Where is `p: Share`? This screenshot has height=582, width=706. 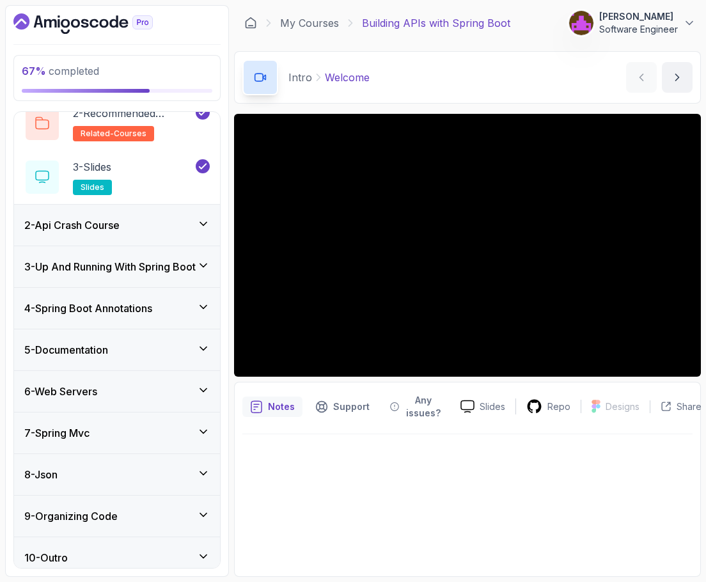
p: Share is located at coordinates (689, 407).